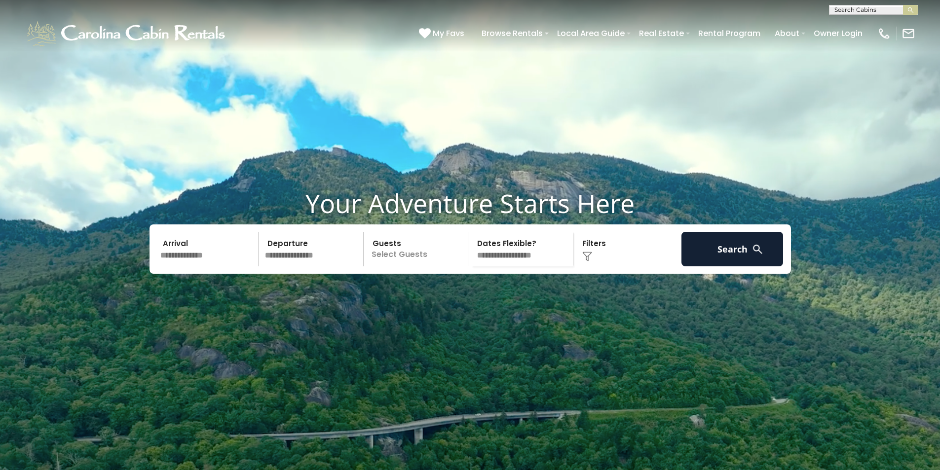 Image resolution: width=940 pixels, height=470 pixels. What do you see at coordinates (909, 34) in the screenshot?
I see `img: mail-regular-white.png` at bounding box center [909, 34].